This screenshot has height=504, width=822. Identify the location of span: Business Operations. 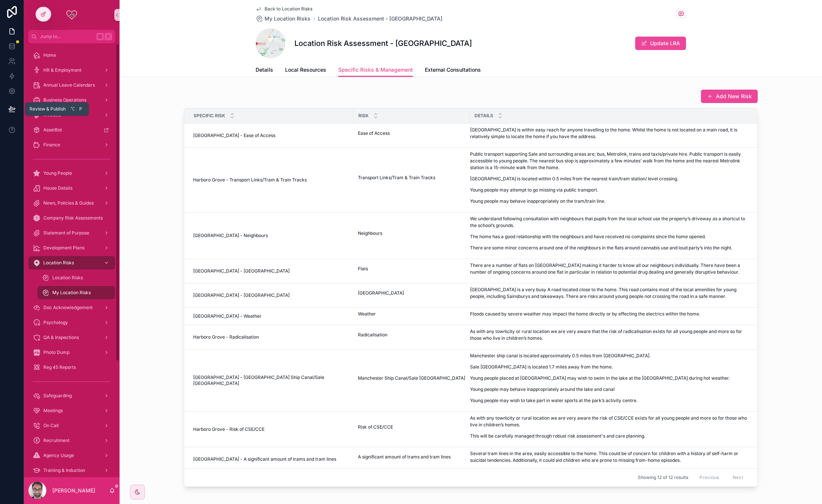
(65, 100).